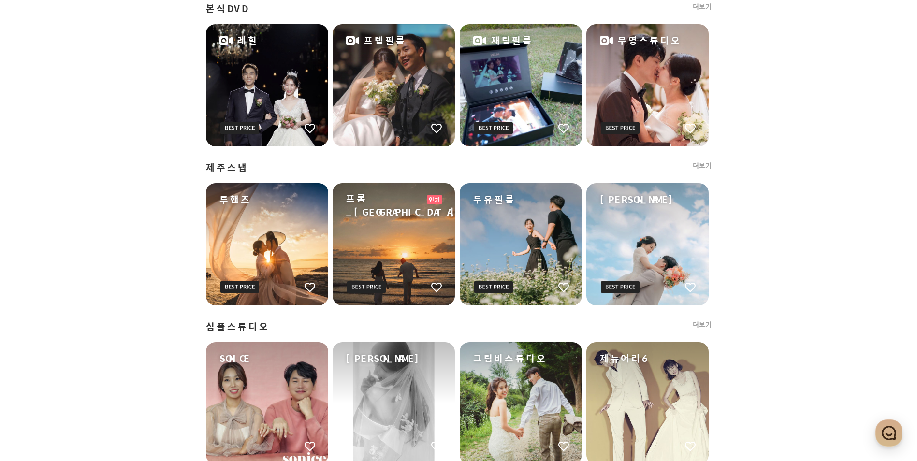 The height and width of the screenshot is (461, 917). What do you see at coordinates (434, 200) in the screenshot?
I see `div: 인기` at bounding box center [434, 200].